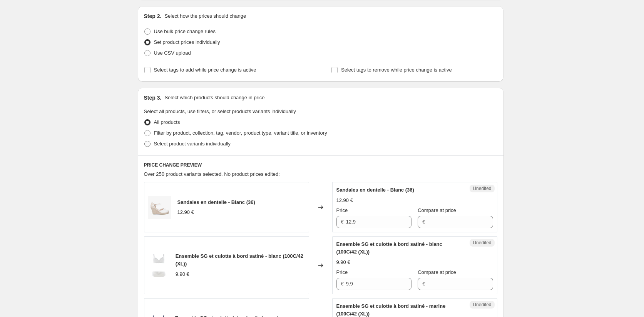  Describe the element at coordinates (173, 52) in the screenshot. I see `span: Use CSV upload` at that location.